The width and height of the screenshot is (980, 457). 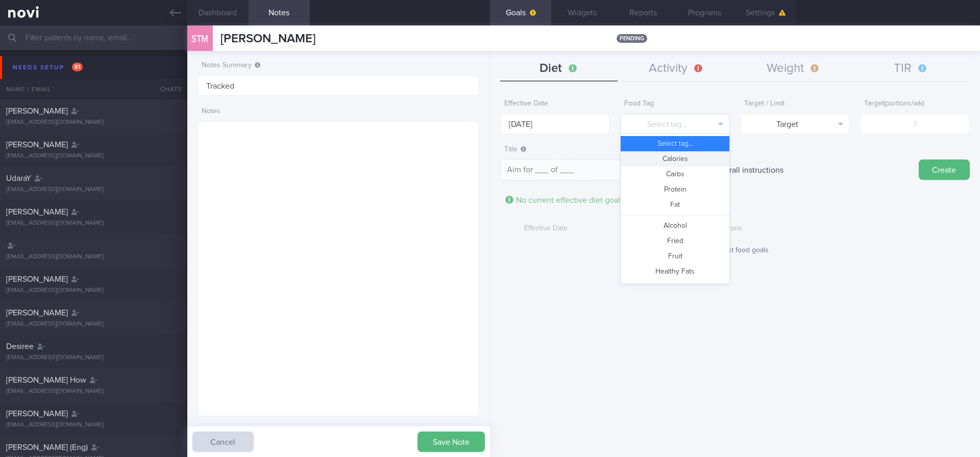 What do you see at coordinates (674, 272) in the screenshot?
I see `button: Healthy Fats` at bounding box center [674, 272].